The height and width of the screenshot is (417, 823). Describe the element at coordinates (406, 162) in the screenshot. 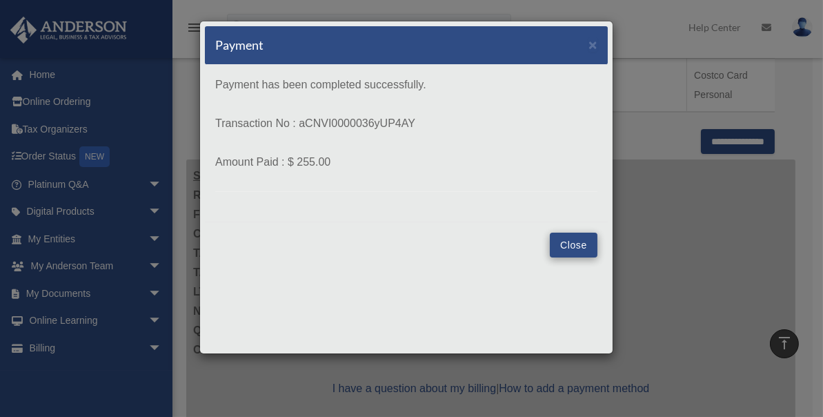

I see `p: Amount Paid : $ 255.00` at that location.